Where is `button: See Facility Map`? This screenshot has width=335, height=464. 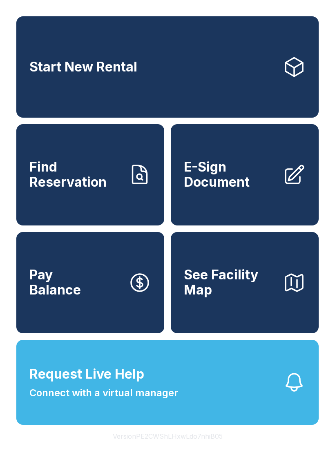 button: See Facility Map is located at coordinates (245, 283).